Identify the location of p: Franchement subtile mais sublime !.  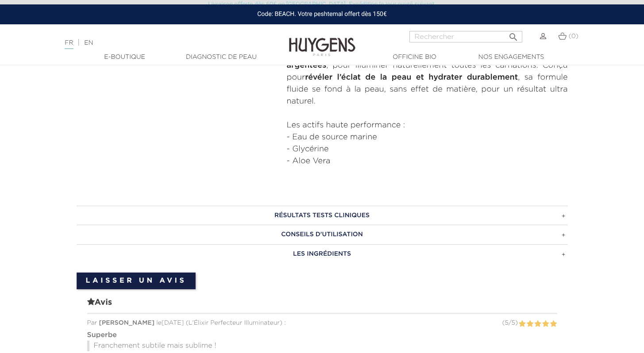
(322, 346).